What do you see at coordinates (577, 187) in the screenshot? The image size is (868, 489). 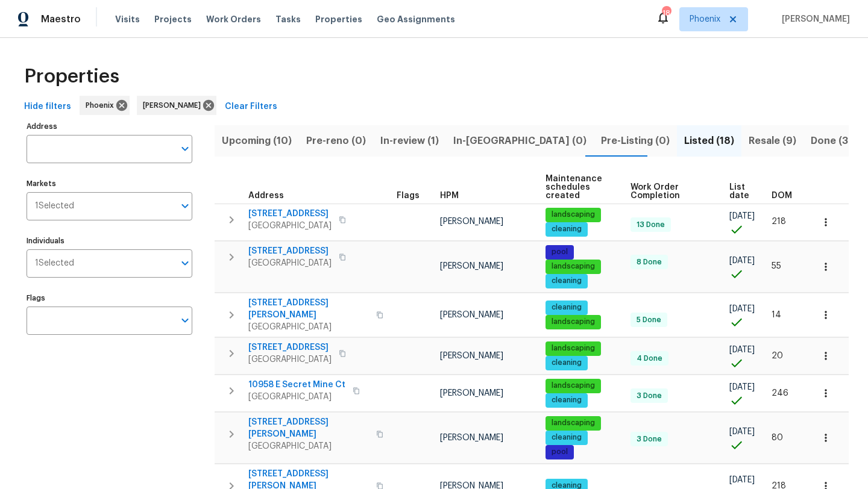 I see `span: Maintenance schedules created` at bounding box center [577, 187].